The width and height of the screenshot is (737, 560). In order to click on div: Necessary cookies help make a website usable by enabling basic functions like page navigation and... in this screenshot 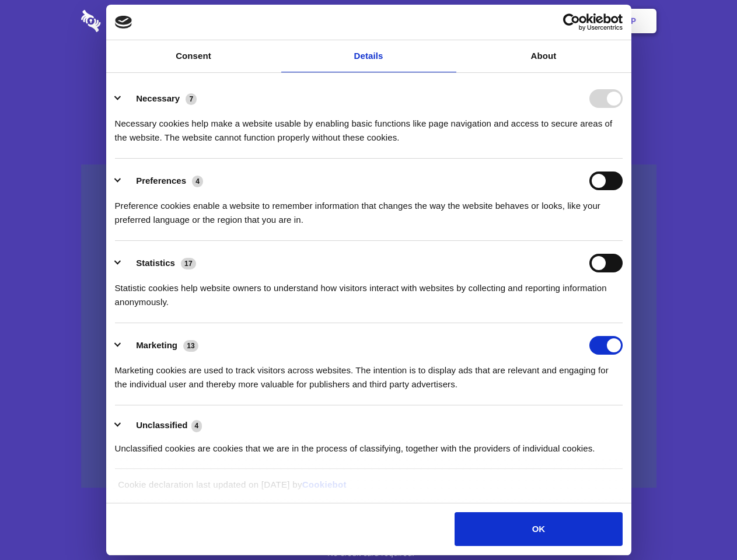, I will do `click(369, 126)`.